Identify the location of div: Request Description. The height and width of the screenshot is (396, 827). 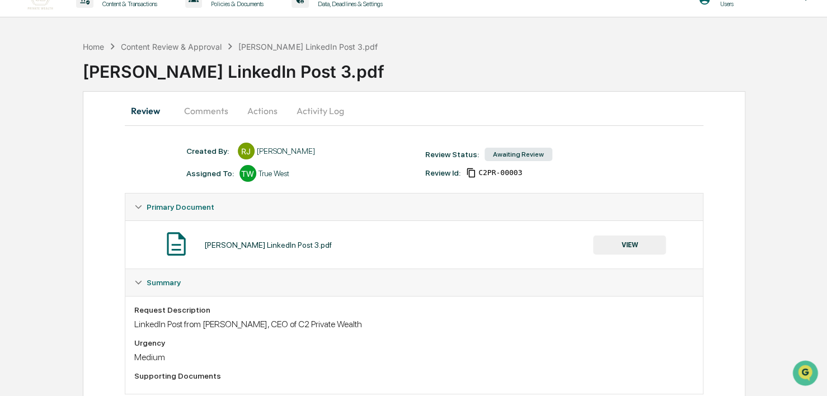
(414, 310).